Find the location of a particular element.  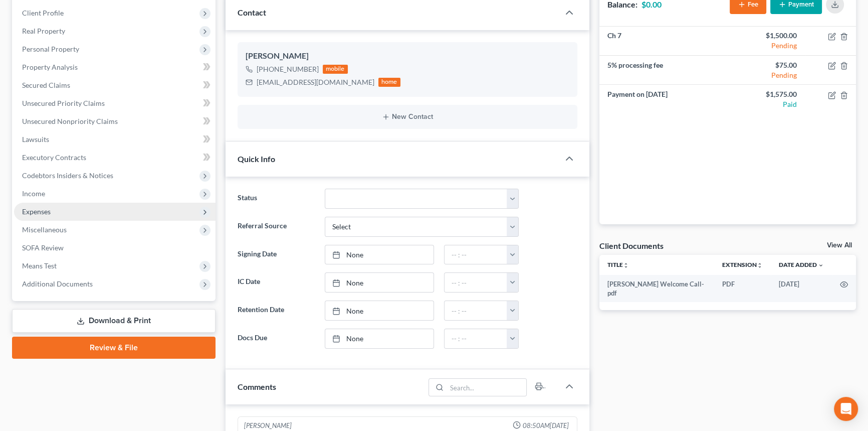

a: Executory Contracts is located at coordinates (115, 158).